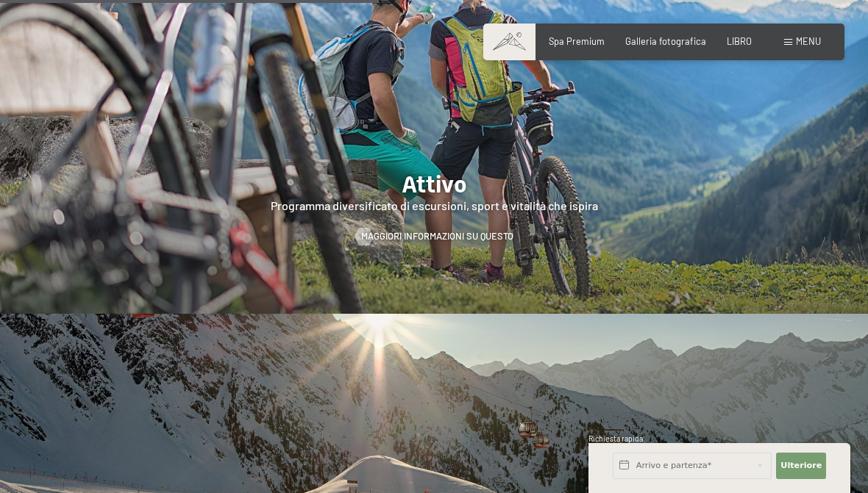 This screenshot has height=493, width=868. Describe the element at coordinates (801, 465) in the screenshot. I see `font: Ulteriore` at that location.